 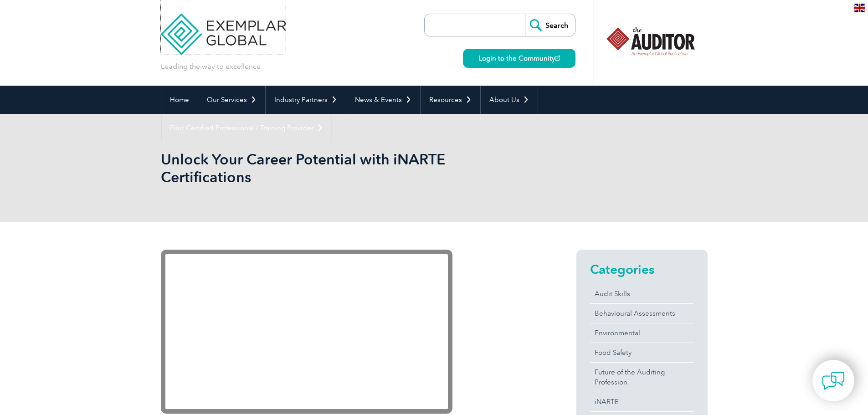 What do you see at coordinates (642, 270) in the screenshot?
I see `h2: Categories` at bounding box center [642, 270].